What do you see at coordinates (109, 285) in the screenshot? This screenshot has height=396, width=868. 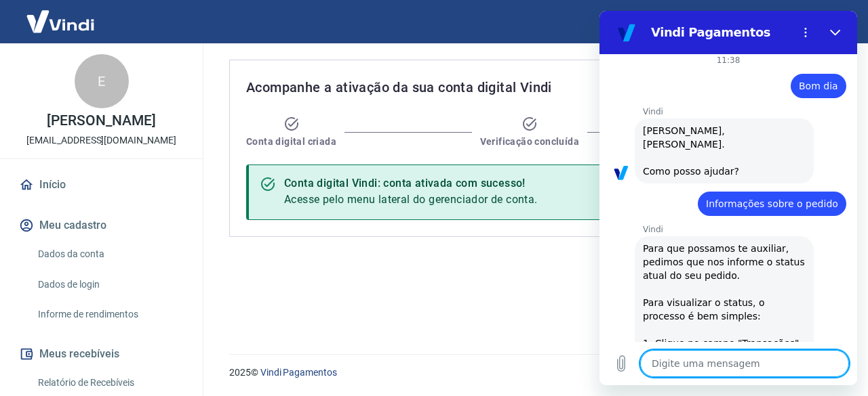 I see `a: Dados de login` at bounding box center [109, 285].